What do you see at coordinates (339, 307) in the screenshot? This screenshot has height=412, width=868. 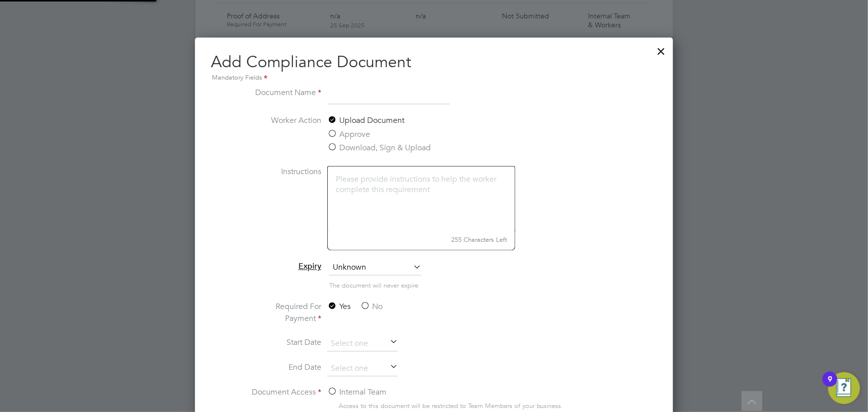 I see `label: Yes` at bounding box center [339, 307].